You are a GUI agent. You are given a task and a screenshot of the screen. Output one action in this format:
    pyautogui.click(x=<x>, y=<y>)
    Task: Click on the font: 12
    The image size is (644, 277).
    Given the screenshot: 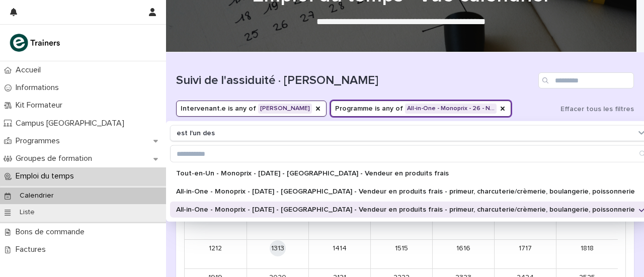 What is the action you would take?
    pyautogui.click(x=212, y=248)
    